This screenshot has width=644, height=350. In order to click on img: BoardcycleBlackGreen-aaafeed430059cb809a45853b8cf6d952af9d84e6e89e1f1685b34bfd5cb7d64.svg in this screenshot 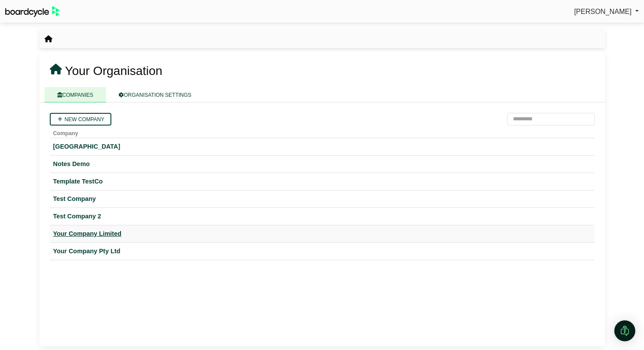, I will do `click(32, 12)`.